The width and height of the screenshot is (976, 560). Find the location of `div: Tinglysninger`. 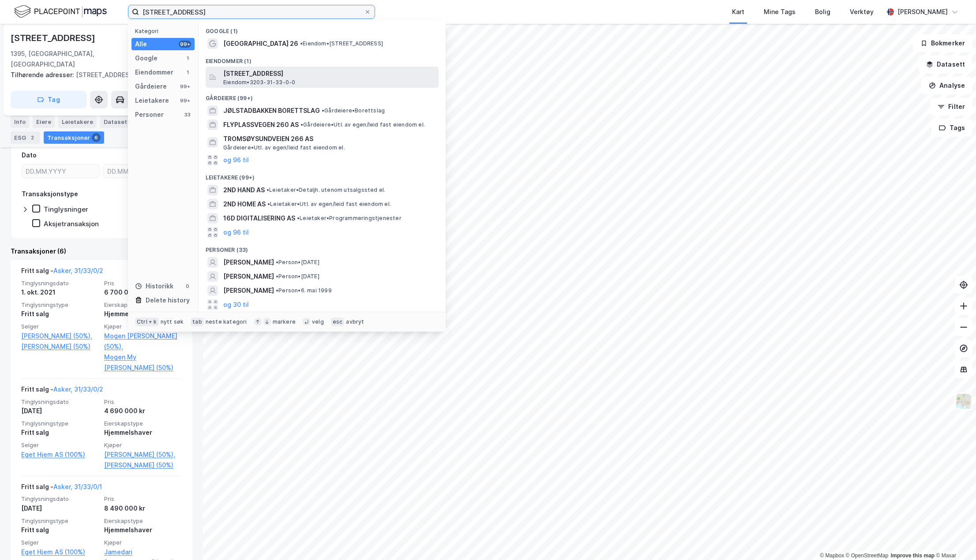

div: Tinglysninger is located at coordinates (66, 209).